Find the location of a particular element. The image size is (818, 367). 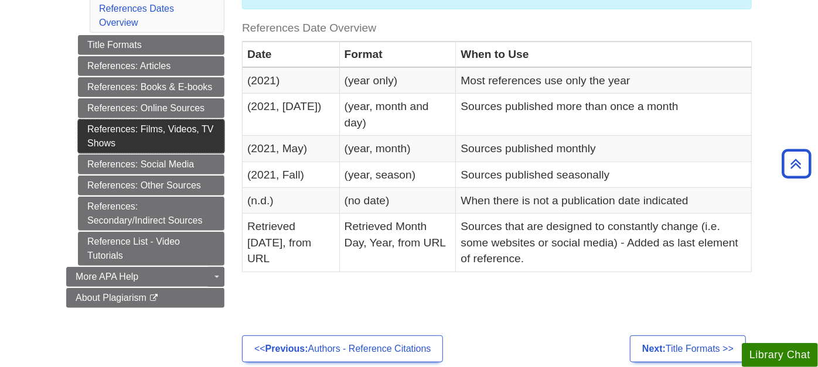

a: Title Formats is located at coordinates (151, 45).